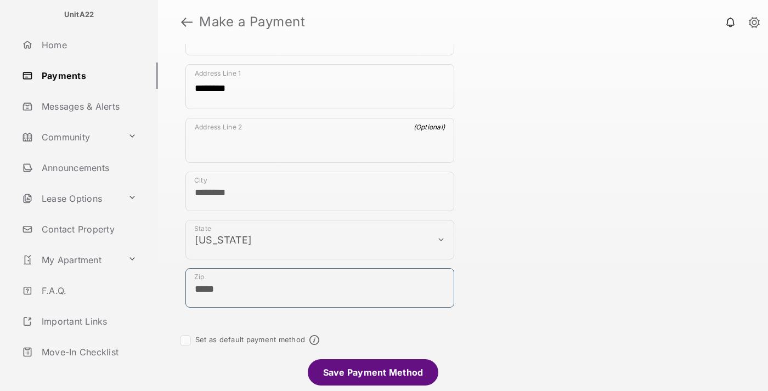 This screenshot has width=768, height=391. What do you see at coordinates (320, 87) in the screenshot?
I see `div: payment_method_screening[postal_addresses][addressLine1]` at bounding box center [320, 87].